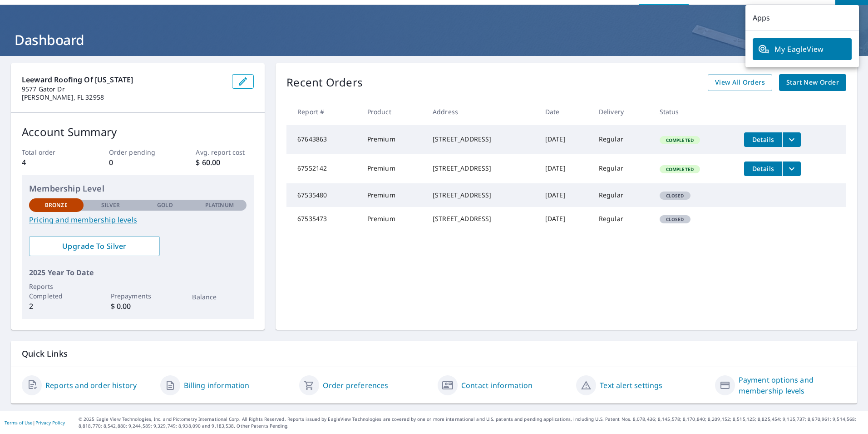 The image size is (868, 434). Describe the element at coordinates (216, 385) in the screenshot. I see `a: Billing information` at that location.